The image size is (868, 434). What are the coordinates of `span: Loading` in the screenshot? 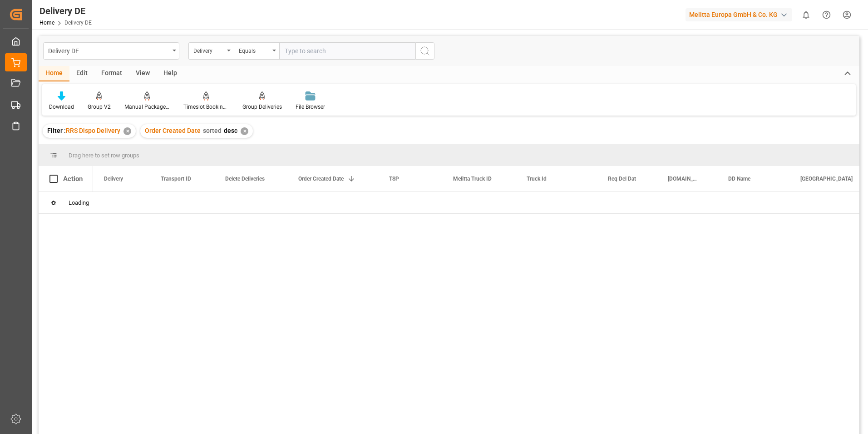 It's located at (79, 202).